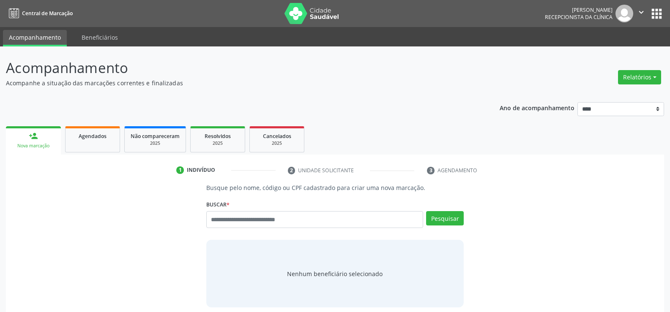  Describe the element at coordinates (335, 188) in the screenshot. I see `p: Busque pelo nome, código ou CPF cadastrado para criar uma nova marcação.` at that location.